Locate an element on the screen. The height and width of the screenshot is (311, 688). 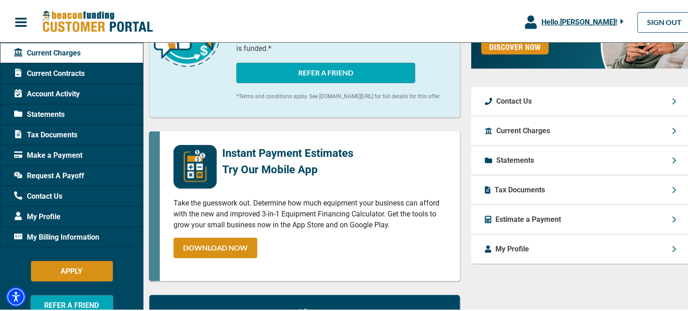
img: Beacon Funding Customer Portal Logo is located at coordinates (97, 20).